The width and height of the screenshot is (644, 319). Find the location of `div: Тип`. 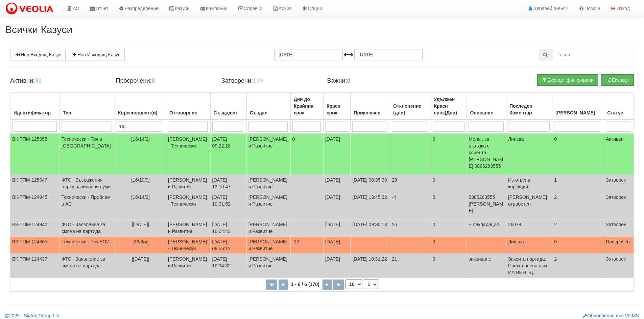

div: Тип is located at coordinates (87, 113).